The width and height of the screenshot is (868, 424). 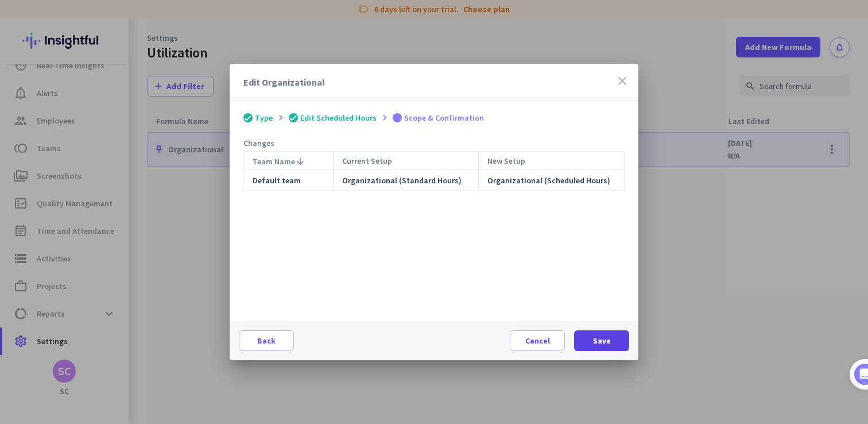 I want to click on span: Back, so click(x=266, y=341).